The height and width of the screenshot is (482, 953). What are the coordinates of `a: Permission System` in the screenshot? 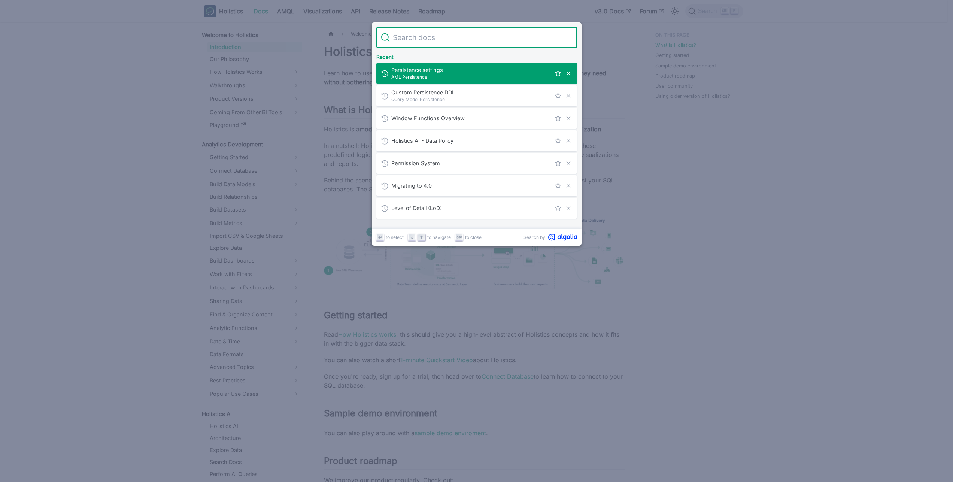 It's located at (477, 163).